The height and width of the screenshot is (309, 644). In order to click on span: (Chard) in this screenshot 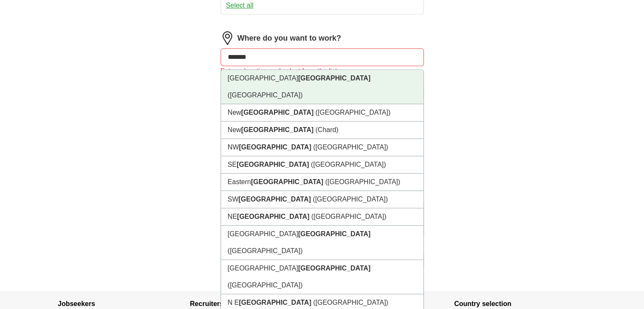, I will do `click(327, 130)`.